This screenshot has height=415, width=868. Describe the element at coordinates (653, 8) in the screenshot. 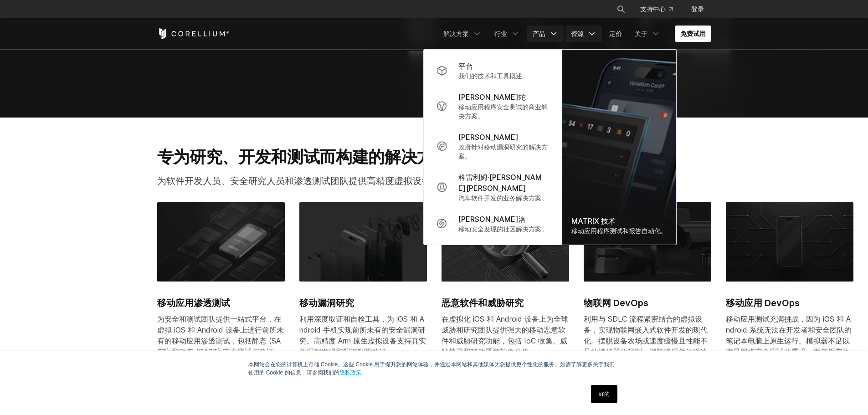

I see `font: 支持中心` at that location.